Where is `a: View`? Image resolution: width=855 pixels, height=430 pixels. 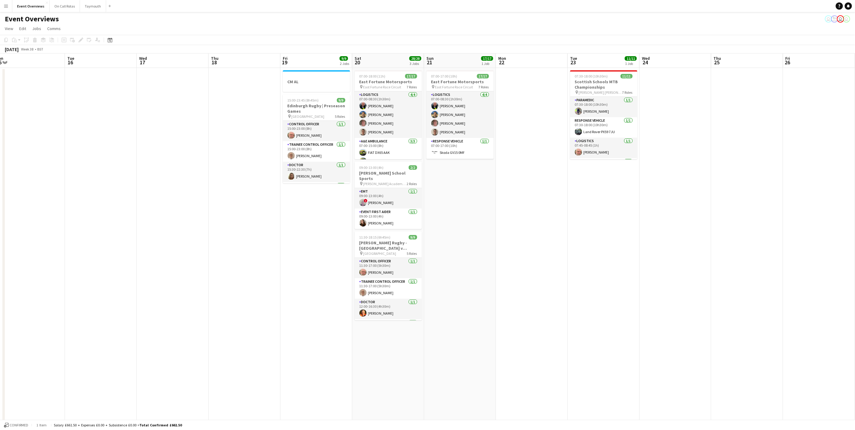
a: View is located at coordinates (9, 29).